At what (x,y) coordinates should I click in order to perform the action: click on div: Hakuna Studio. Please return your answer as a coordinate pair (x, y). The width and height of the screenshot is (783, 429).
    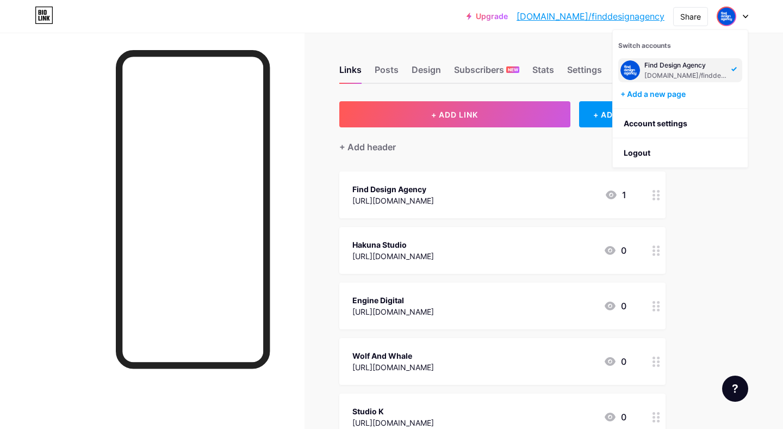
    Looking at the image, I should click on (393, 244).